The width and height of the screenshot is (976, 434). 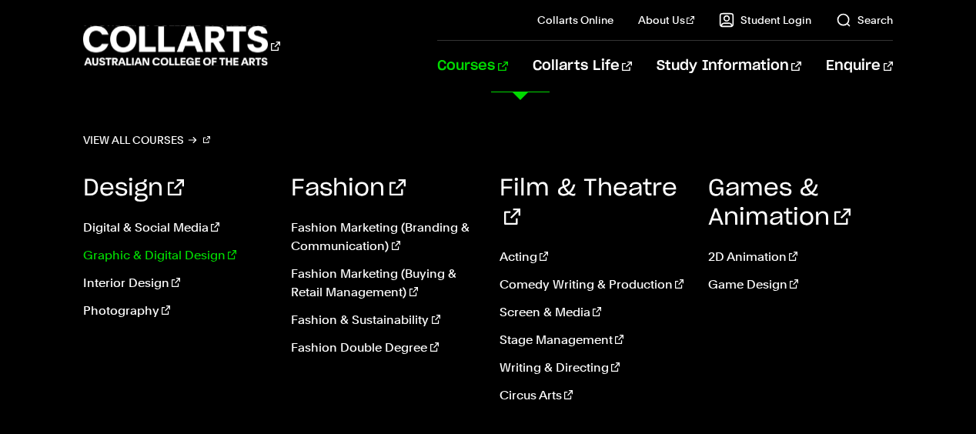 What do you see at coordinates (592, 313) in the screenshot?
I see `a: Screen & Media` at bounding box center [592, 313].